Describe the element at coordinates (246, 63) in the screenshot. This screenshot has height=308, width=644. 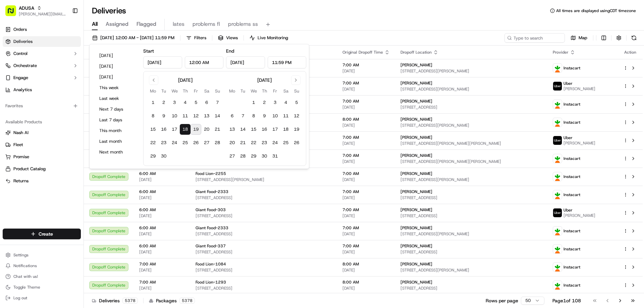
I see `input: Date` at that location.